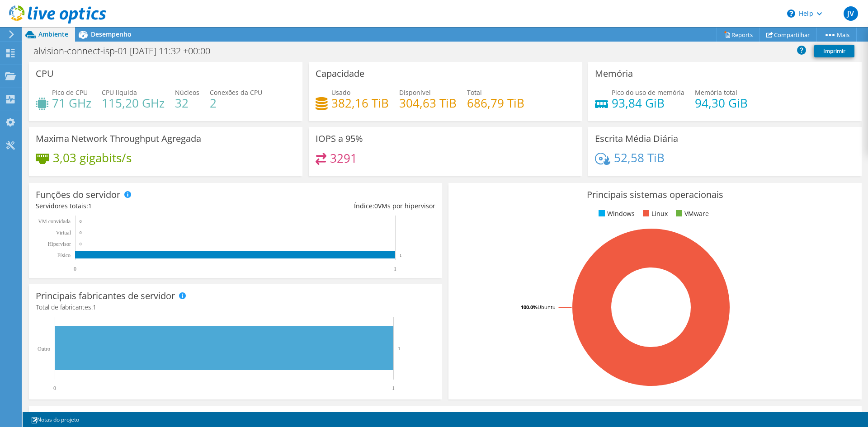 This screenshot has width=868, height=427. What do you see at coordinates (791, 14) in the screenshot?
I see `svg: \n` at bounding box center [791, 14].